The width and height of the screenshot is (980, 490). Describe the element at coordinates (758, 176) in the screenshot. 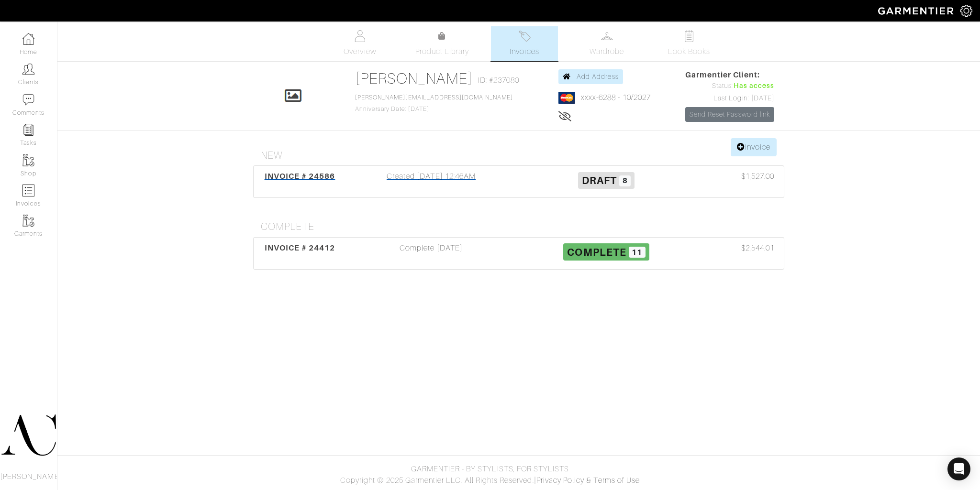

I see `span: $1,527.00` at that location.